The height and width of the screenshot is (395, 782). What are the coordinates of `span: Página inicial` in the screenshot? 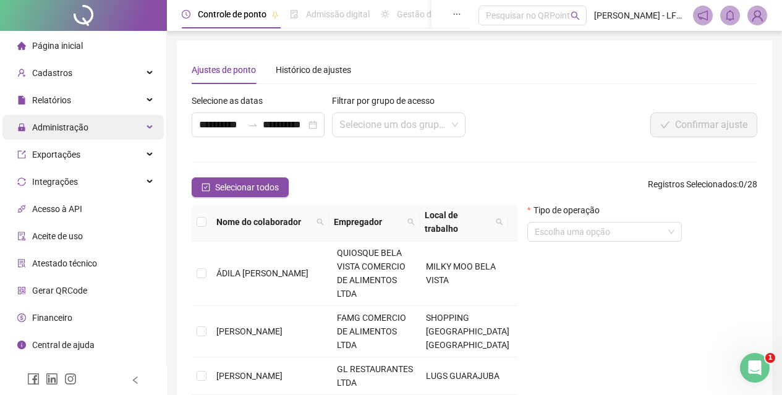 It's located at (58, 46).